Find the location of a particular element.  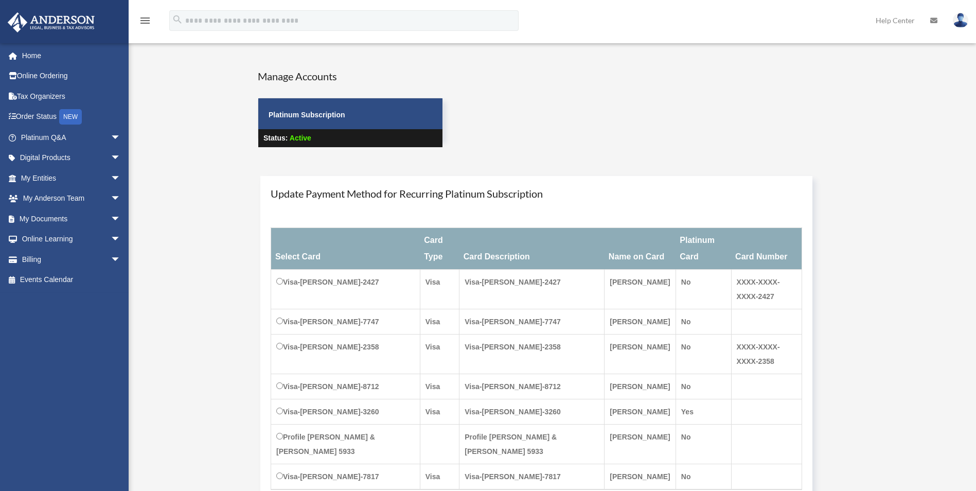

a: Online Ordering is located at coordinates (71, 76).